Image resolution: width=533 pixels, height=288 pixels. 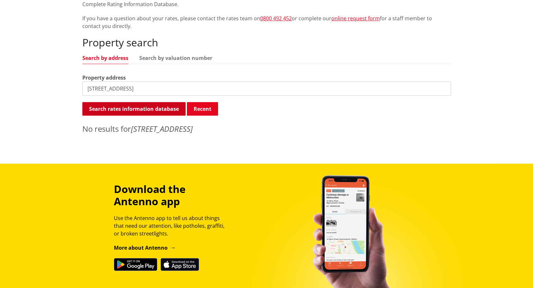 What do you see at coordinates (276, 18) in the screenshot?
I see `a: 0800 492 452` at bounding box center [276, 18].